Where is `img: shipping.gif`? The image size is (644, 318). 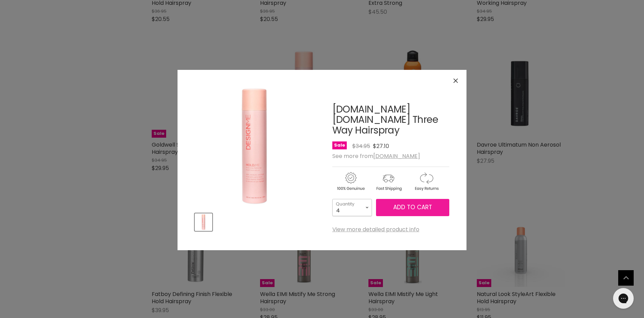
img: shipping.gif is located at coordinates (388, 181).